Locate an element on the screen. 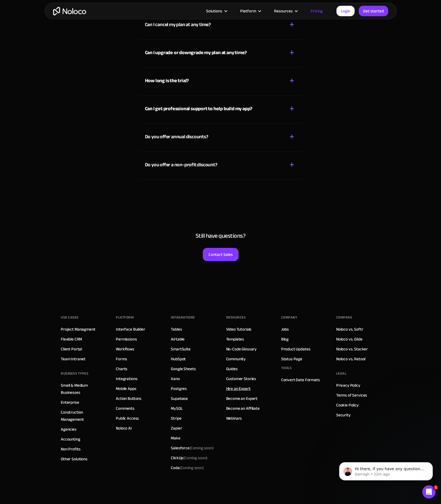 This screenshot has width=441, height=504. a: Make is located at coordinates (176, 438).